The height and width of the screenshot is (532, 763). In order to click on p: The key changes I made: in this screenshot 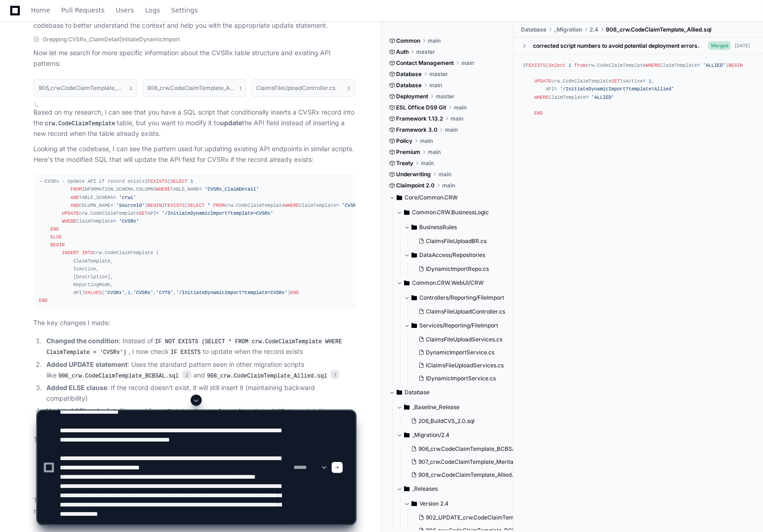, I will do `click(195, 323)`.